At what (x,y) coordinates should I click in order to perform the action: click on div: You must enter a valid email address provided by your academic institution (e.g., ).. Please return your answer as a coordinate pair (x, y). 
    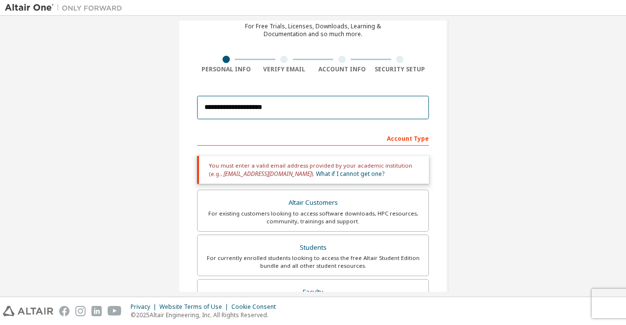
    Looking at the image, I should click on (313, 170).